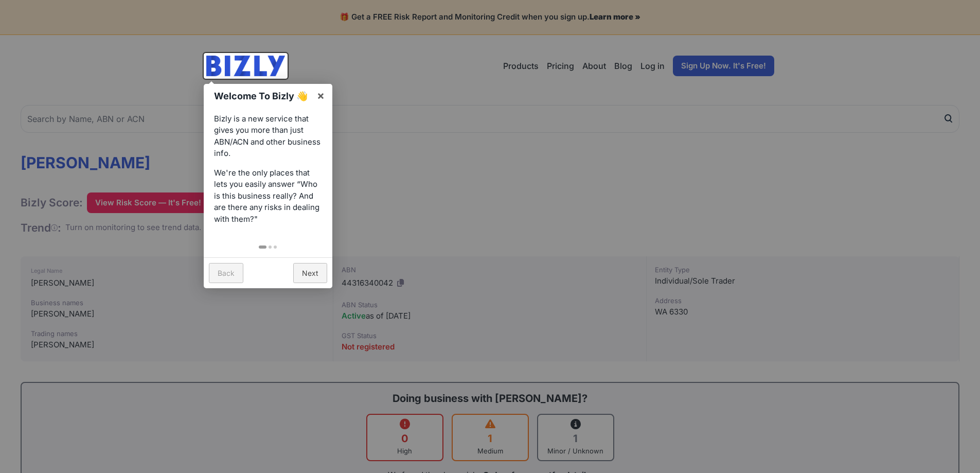 Image resolution: width=980 pixels, height=473 pixels. I want to click on p: We're the only places that lets you easily answer “Who is this business really? And are there any..., so click(268, 196).